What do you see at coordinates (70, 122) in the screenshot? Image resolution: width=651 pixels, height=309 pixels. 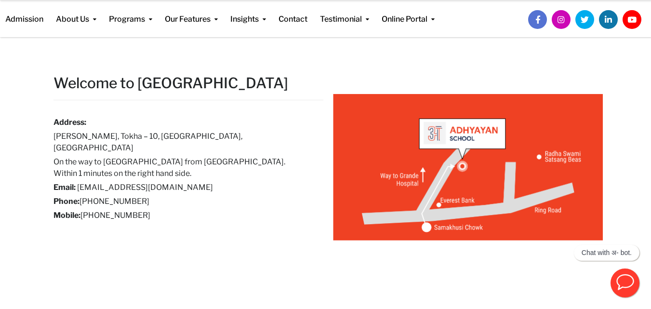 I see `strong: Address:` at bounding box center [70, 122].